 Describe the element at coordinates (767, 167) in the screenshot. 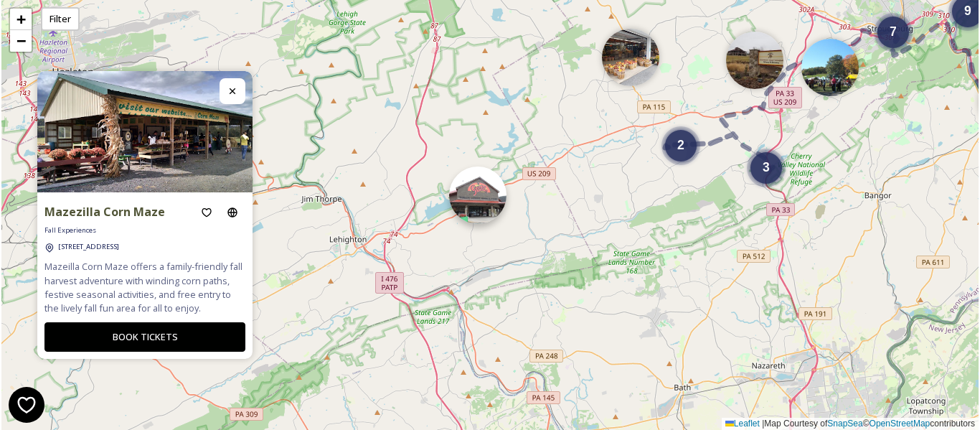

I see `span: 3` at that location.